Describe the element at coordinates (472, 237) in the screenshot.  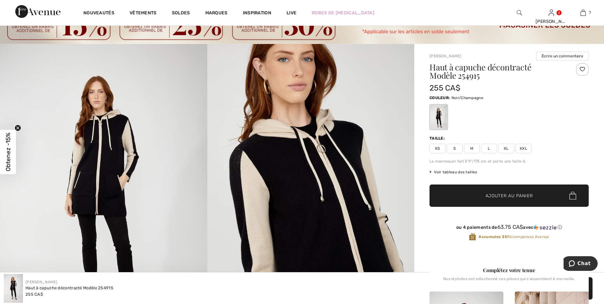
I see `img: Récompenses Avenue` at that location.